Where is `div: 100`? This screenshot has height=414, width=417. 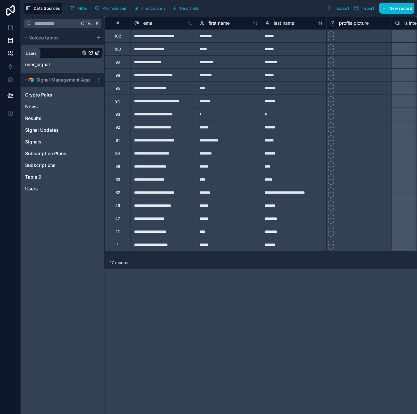 div: 100 is located at coordinates (117, 49).